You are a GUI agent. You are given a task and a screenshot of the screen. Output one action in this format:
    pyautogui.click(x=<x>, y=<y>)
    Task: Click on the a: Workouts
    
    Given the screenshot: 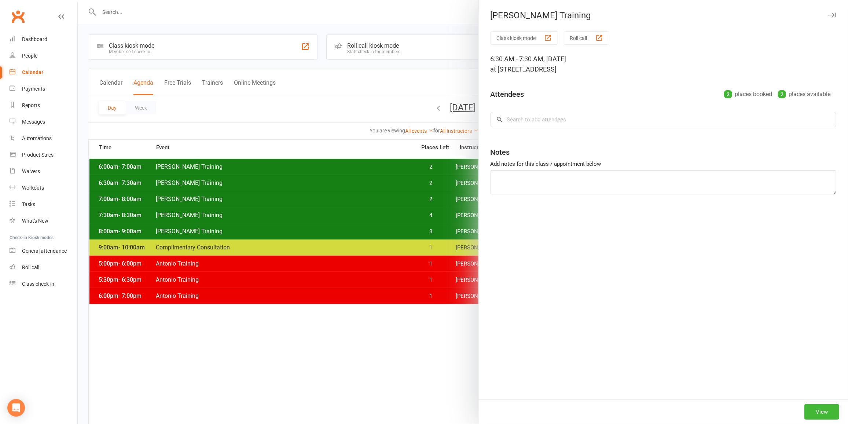 What is the action you would take?
    pyautogui.click(x=43, y=188)
    